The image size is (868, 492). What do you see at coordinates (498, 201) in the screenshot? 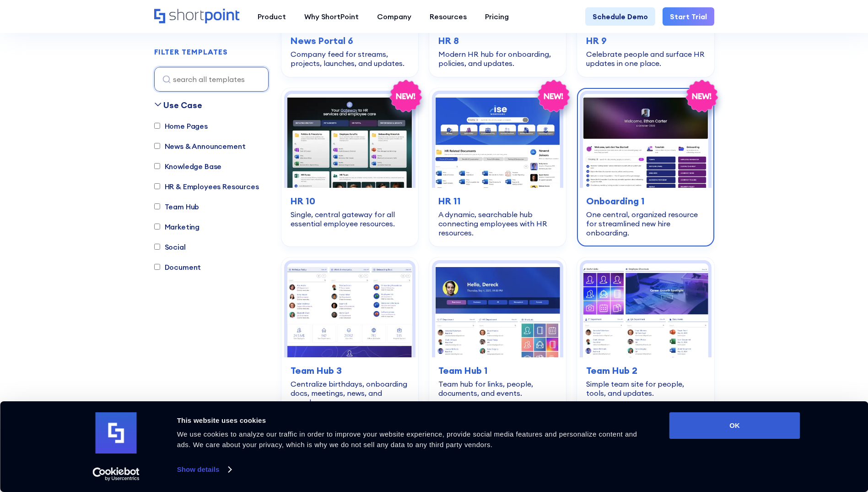
I see `h3: HR 11` at bounding box center [498, 201].